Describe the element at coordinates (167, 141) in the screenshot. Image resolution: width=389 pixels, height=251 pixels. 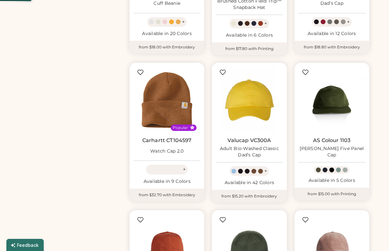
I see `a: Carhartt CT104597` at that location.